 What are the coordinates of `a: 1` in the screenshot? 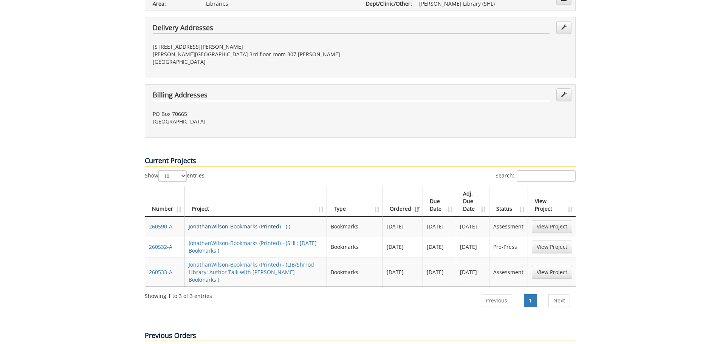 It's located at (530, 301).